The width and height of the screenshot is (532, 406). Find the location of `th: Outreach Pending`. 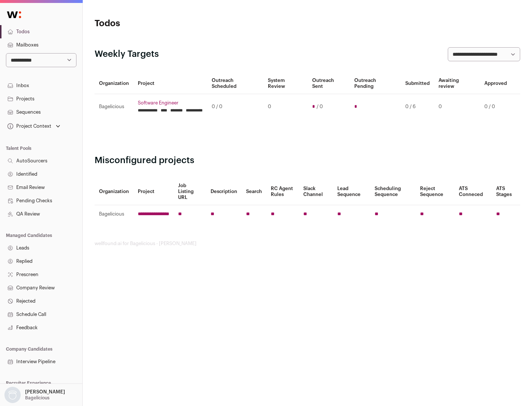

th: Outreach Pending is located at coordinates (375, 83).